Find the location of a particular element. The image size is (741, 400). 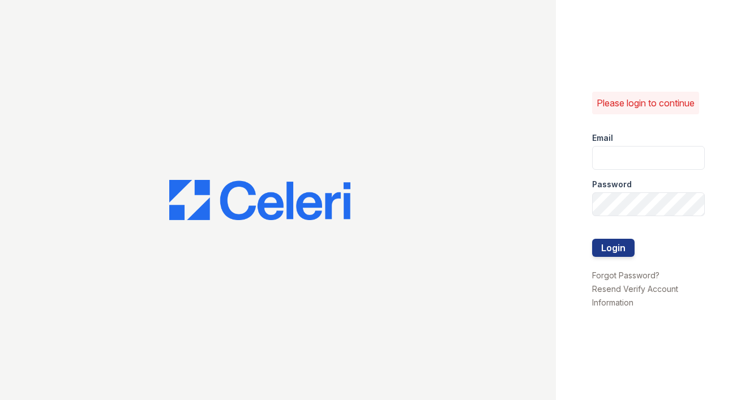

a: Forgot Password? is located at coordinates (626, 275).